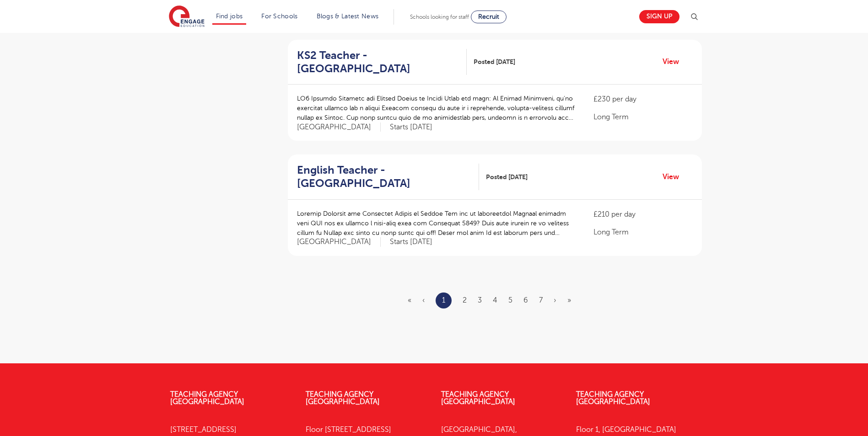  What do you see at coordinates (495, 301) in the screenshot?
I see `a: 4` at bounding box center [495, 301].